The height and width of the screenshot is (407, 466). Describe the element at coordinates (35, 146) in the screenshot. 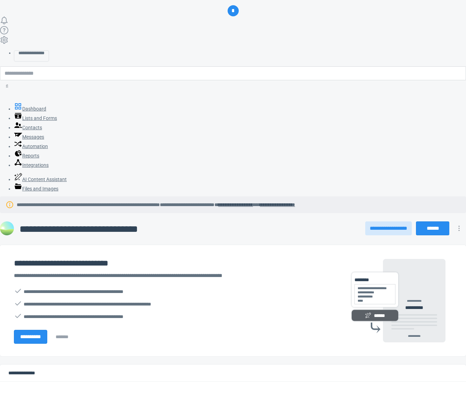

I see `span: Automation` at that location.